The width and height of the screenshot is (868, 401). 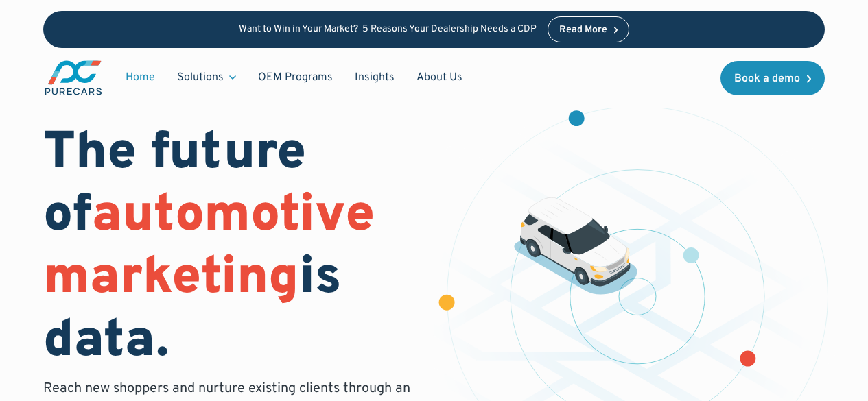 What do you see at coordinates (576, 246) in the screenshot?
I see `img: illustration of a vehicle` at bounding box center [576, 246].